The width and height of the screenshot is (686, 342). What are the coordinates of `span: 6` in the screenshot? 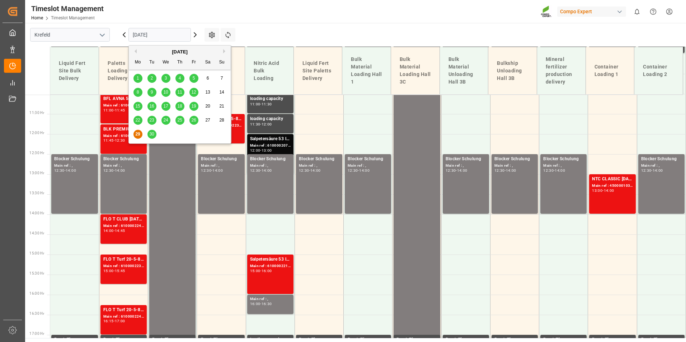 It's located at (208, 78).